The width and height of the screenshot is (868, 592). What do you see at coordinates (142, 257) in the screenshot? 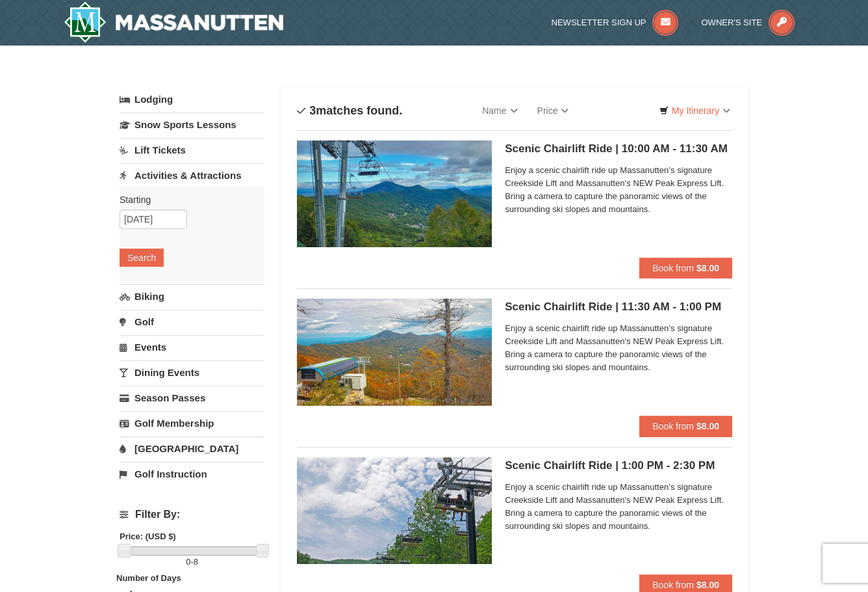
I see `button: Search` at bounding box center [142, 257].